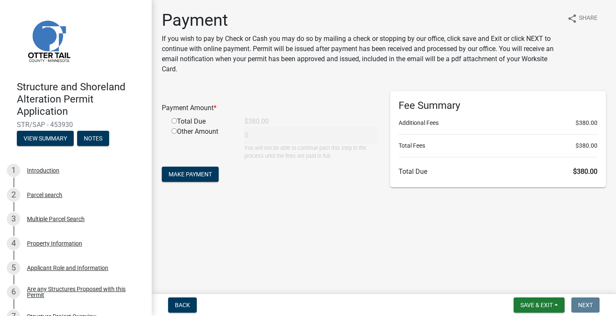 The height and width of the screenshot is (316, 616). What do you see at coordinates (13, 170) in the screenshot?
I see `div: 1` at bounding box center [13, 170].